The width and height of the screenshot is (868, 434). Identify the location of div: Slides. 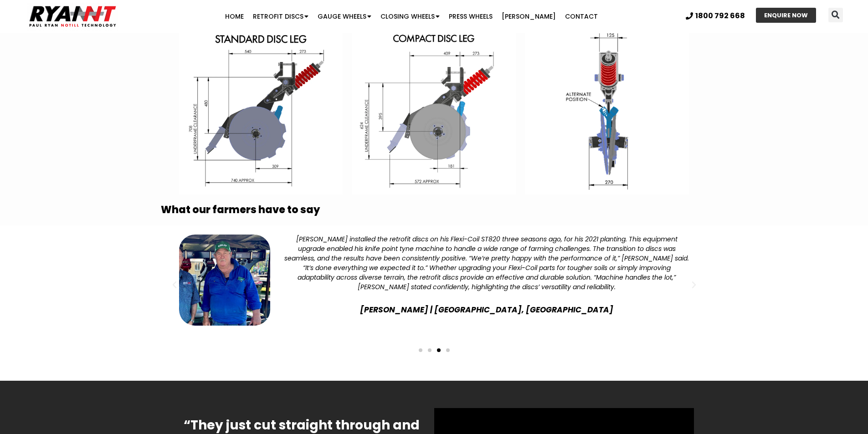
(434, 294).